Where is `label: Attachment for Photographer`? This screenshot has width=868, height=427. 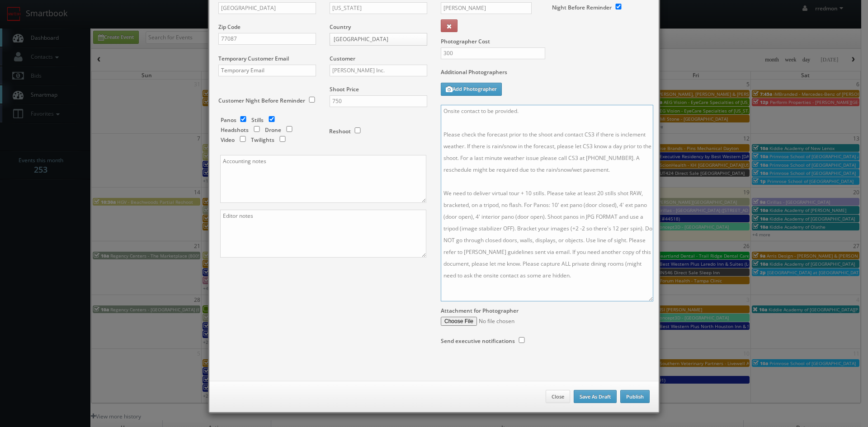
label: Attachment for Photographer is located at coordinates (480, 310).